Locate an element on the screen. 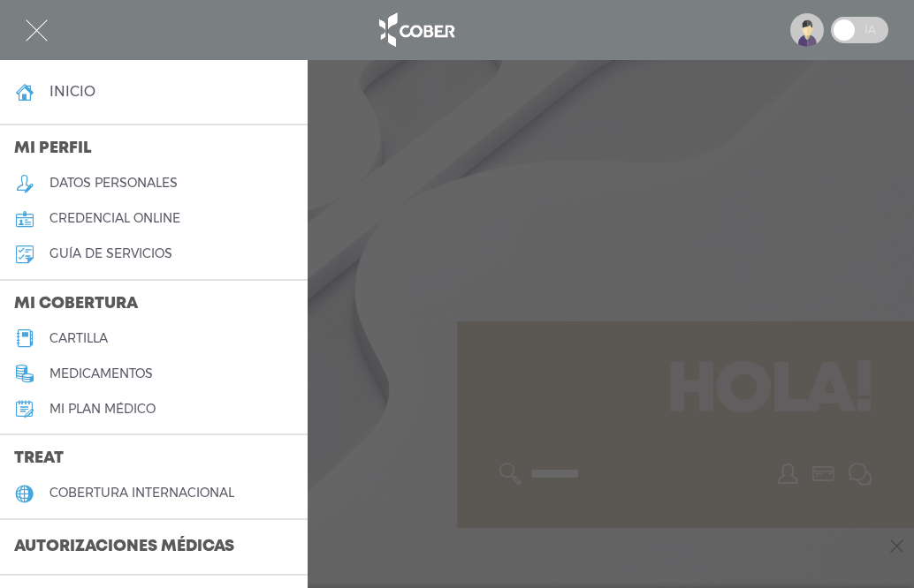 The image size is (914, 588). h5: cartilla is located at coordinates (79, 338).